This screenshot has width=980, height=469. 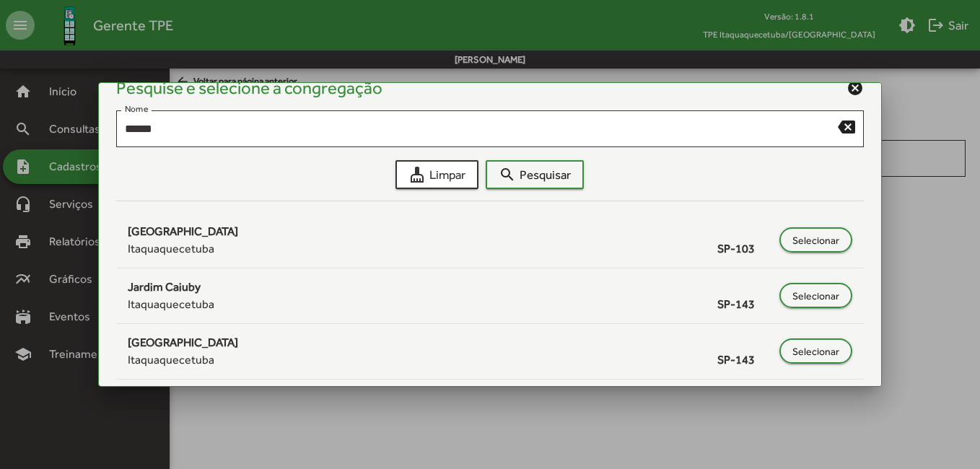 What do you see at coordinates (164, 287) in the screenshot?
I see `span: Jardim Caiuby` at bounding box center [164, 287].